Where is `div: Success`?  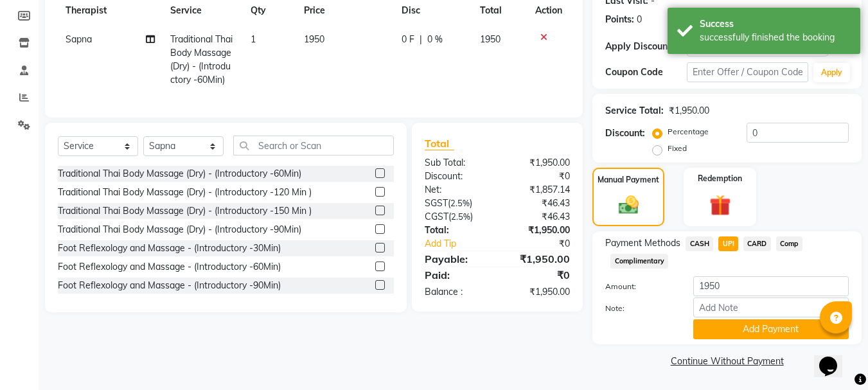 div: Success is located at coordinates (775, 24).